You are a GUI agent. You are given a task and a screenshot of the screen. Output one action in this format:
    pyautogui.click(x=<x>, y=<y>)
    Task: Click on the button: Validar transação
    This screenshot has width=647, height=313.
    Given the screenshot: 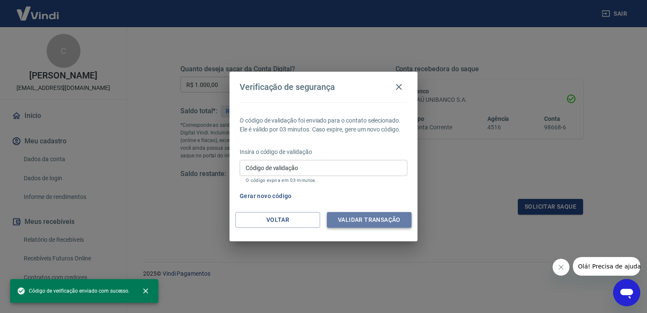 What is the action you would take?
    pyautogui.click(x=369, y=219)
    